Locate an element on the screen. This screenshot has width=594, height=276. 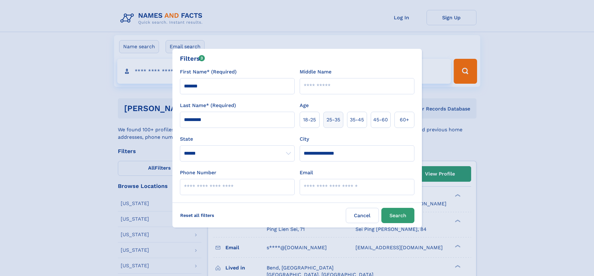
button: Search is located at coordinates (398, 216).